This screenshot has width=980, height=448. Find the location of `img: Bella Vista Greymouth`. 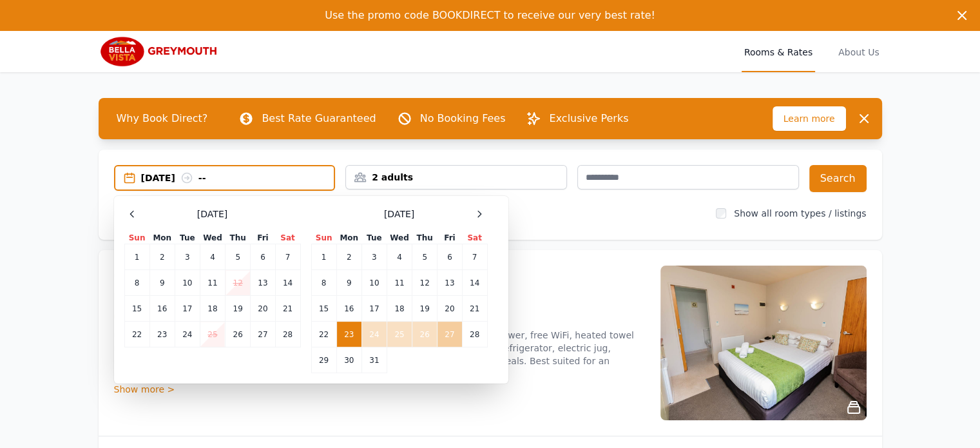

img: Bella Vista Greymouth is located at coordinates (160, 52).